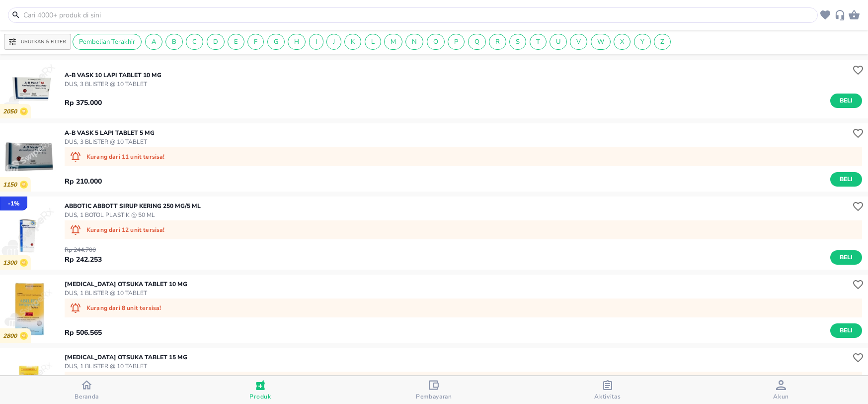  Describe the element at coordinates (373, 42) in the screenshot. I see `span: L` at that location.